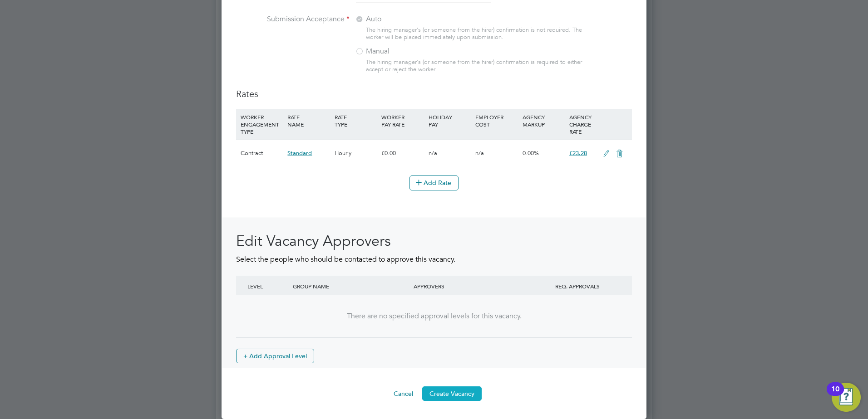 The width and height of the screenshot is (868, 419). Describe the element at coordinates (434, 241) in the screenshot. I see `h2: Edit Vacancy Approvers` at that location.